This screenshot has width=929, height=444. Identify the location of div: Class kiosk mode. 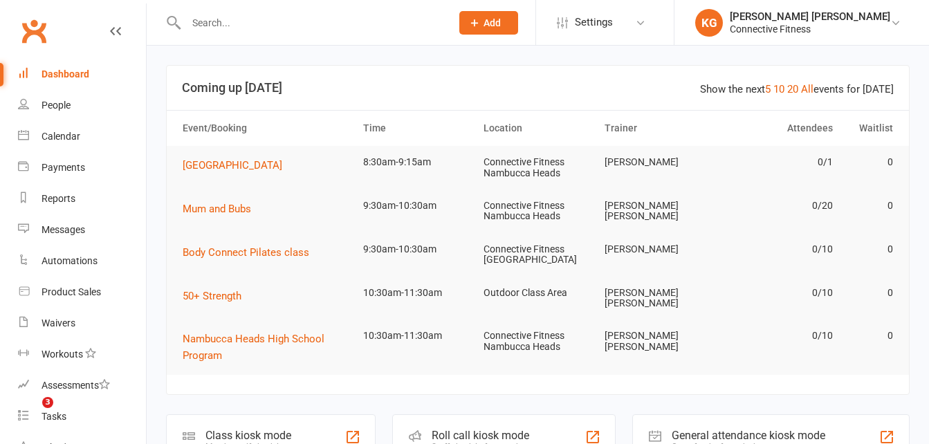
(248, 435).